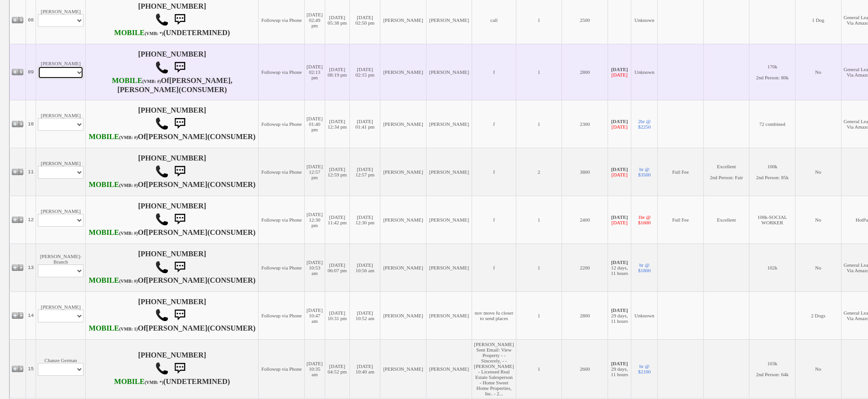 This screenshot has height=399, width=868. Describe the element at coordinates (644, 220) in the screenshot. I see `font: 1br @ $1600` at that location.